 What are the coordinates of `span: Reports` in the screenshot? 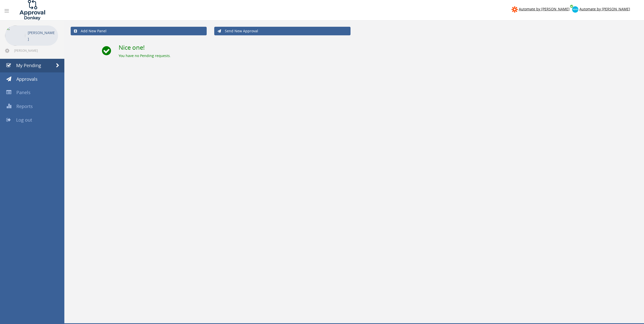 It's located at (24, 107).